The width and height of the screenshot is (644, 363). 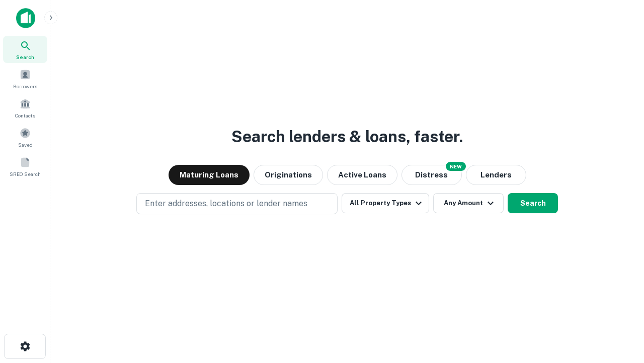 I want to click on span: Contacts, so click(x=25, y=116).